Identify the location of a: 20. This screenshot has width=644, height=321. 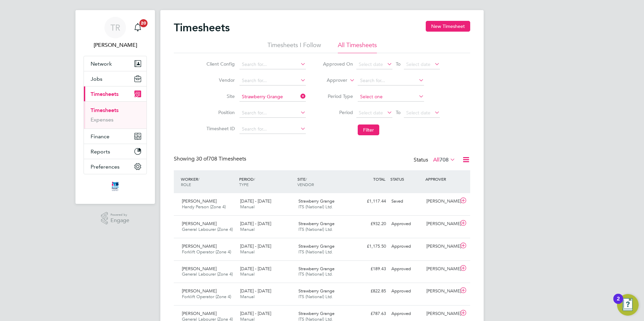
(138, 28).